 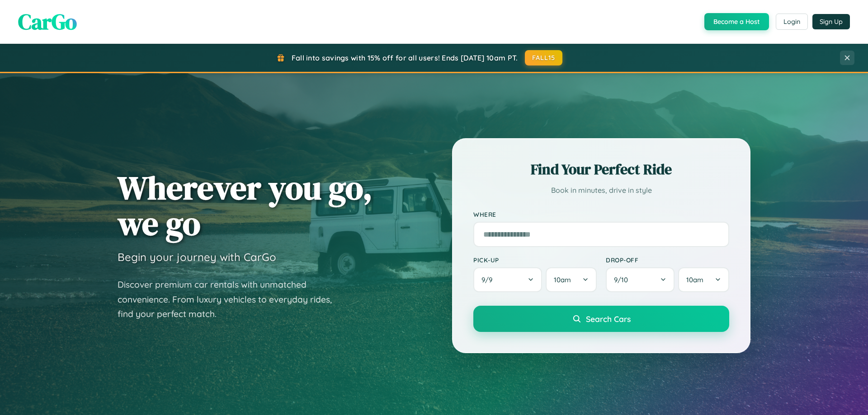 I want to click on button: FALL15, so click(x=544, y=58).